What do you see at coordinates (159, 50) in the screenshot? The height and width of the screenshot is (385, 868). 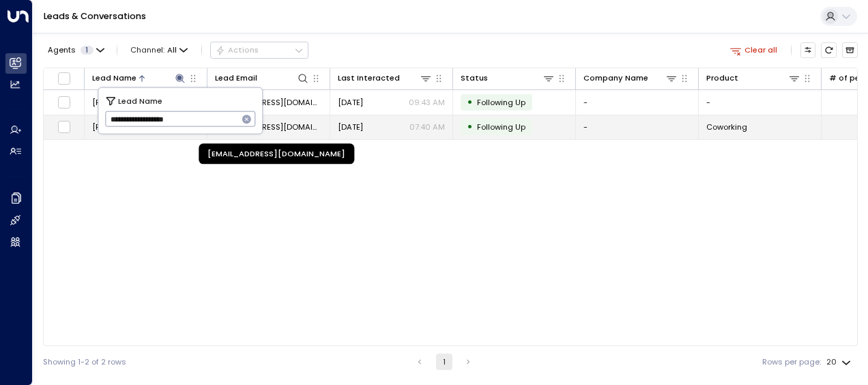 I see `span: Channel:` at bounding box center [159, 50].